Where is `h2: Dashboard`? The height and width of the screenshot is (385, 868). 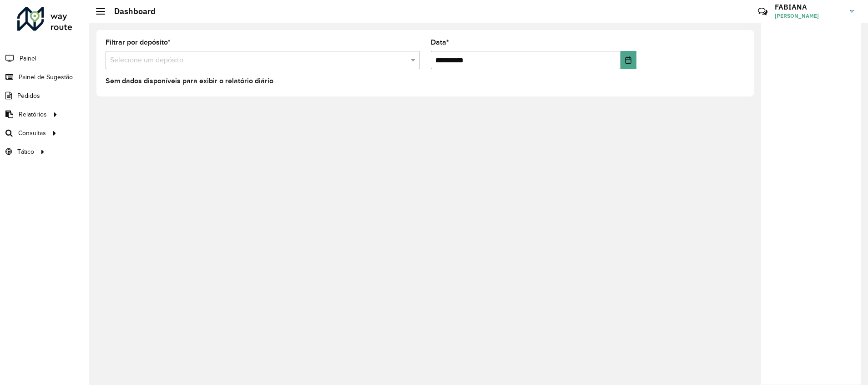
h2: Dashboard is located at coordinates (130, 11).